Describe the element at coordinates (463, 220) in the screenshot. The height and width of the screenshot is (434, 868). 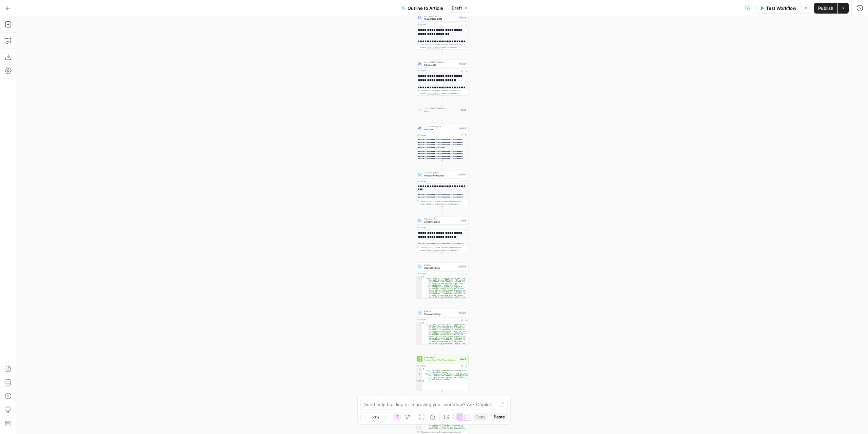
I see `div: Step 8` at that location.